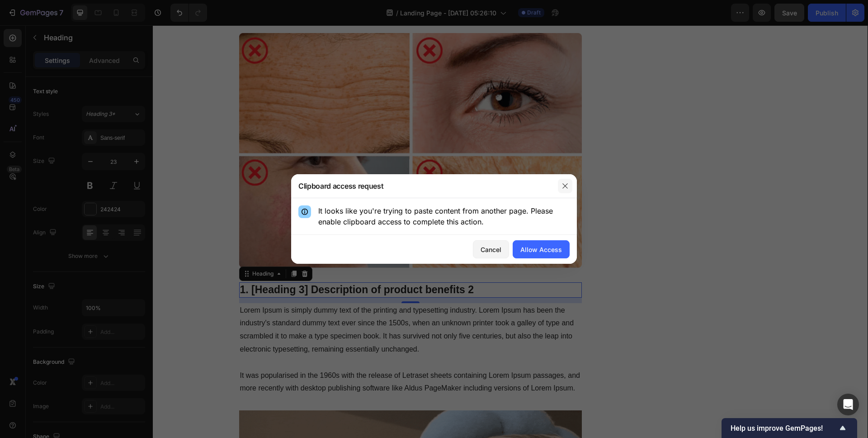  What do you see at coordinates (541, 249) in the screenshot?
I see `button: Allow Access` at bounding box center [541, 249].